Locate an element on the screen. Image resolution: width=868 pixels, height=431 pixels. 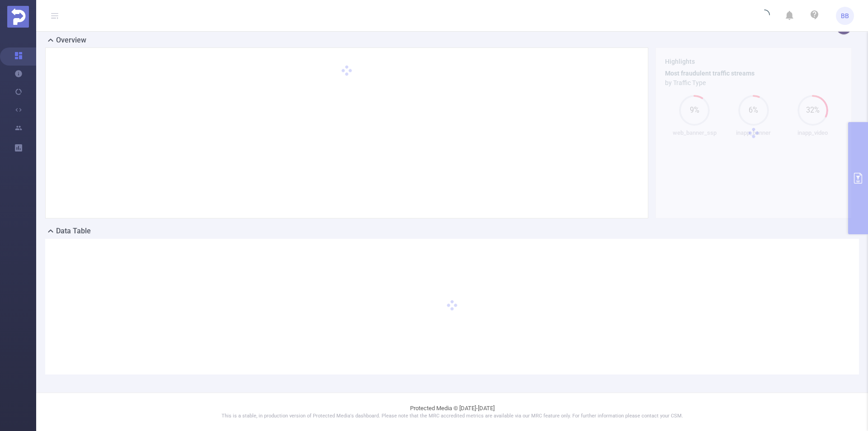
img: Protected Media is located at coordinates (18, 17).